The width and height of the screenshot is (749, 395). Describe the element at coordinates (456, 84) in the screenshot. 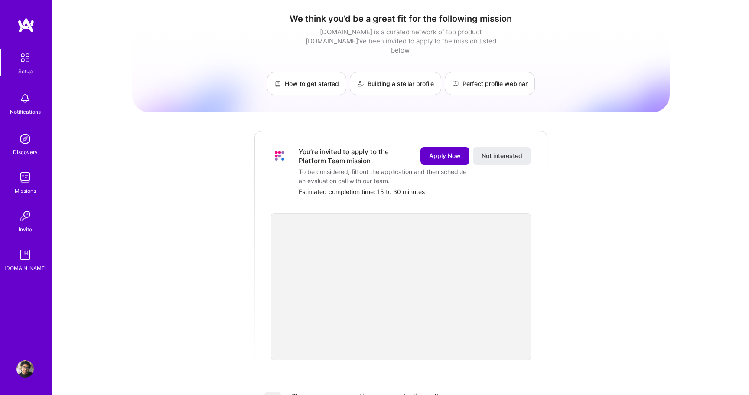

I see `img: Perfect profile webinar` at that location.